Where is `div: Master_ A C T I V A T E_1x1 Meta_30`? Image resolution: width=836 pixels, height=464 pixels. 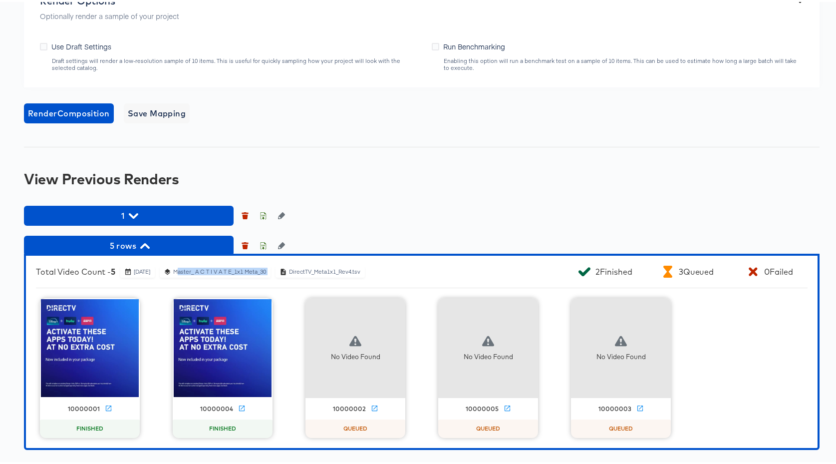
div: Master_ A C T I V A T E_1x1 Meta_30 is located at coordinates (220, 270).